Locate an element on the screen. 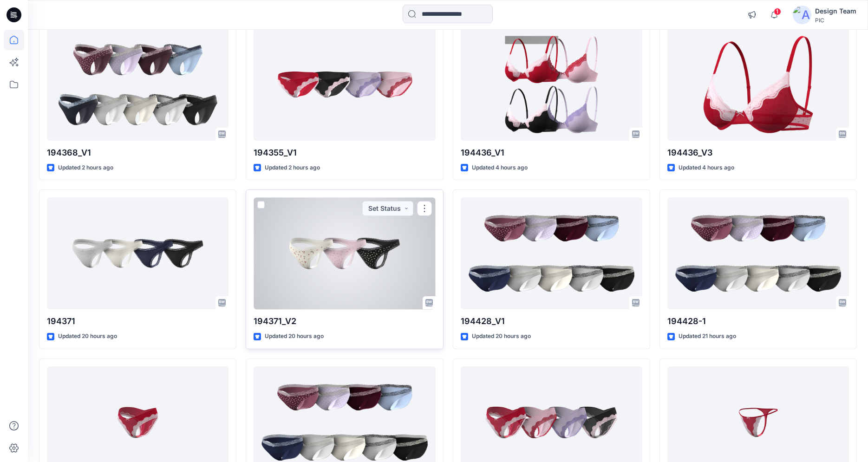  img: avatar is located at coordinates (802, 15).